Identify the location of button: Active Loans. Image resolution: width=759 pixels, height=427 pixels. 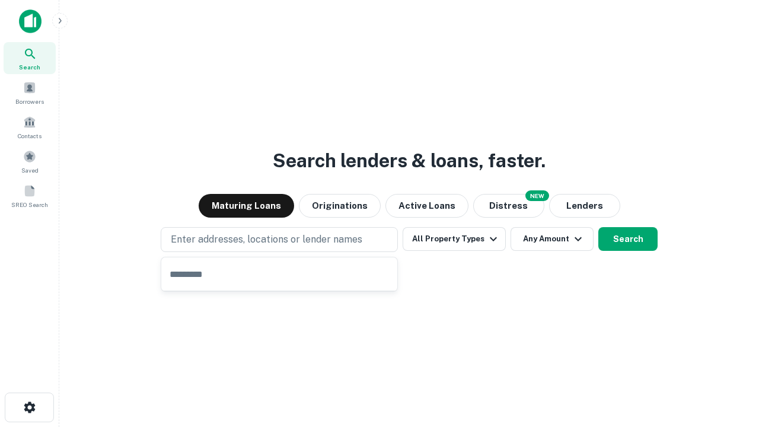
(427, 206).